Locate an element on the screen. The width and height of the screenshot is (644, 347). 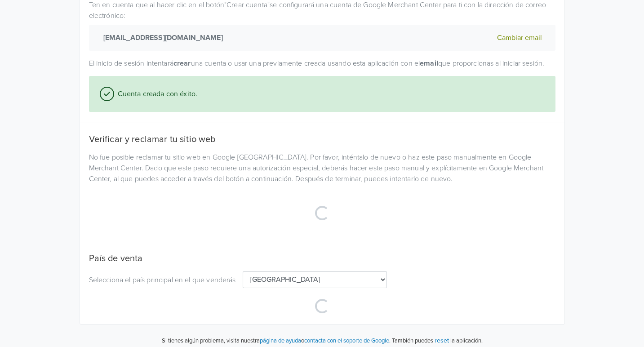
p: Selecciona el país principal en el que venderás is located at coordinates (162, 280).